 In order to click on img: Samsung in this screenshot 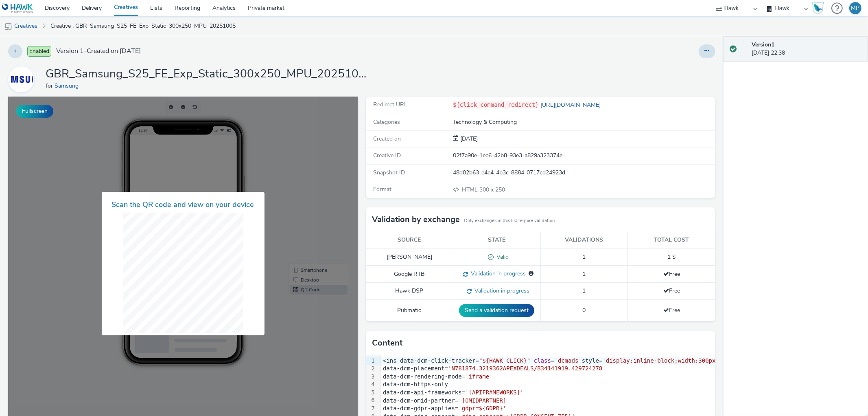, I will do `click(21, 79)`.